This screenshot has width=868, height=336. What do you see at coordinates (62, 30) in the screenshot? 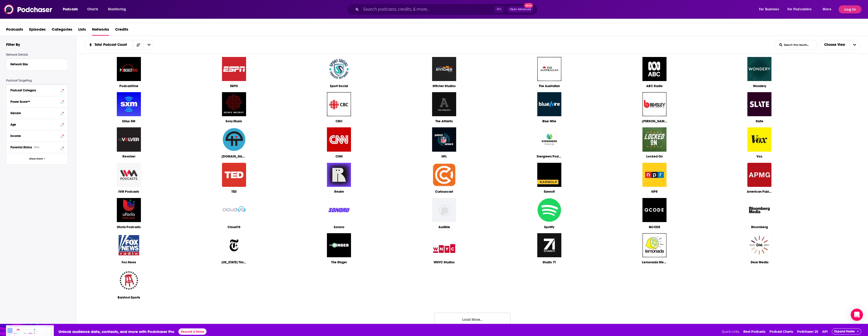
I see `span: Categories` at bounding box center [62, 30].